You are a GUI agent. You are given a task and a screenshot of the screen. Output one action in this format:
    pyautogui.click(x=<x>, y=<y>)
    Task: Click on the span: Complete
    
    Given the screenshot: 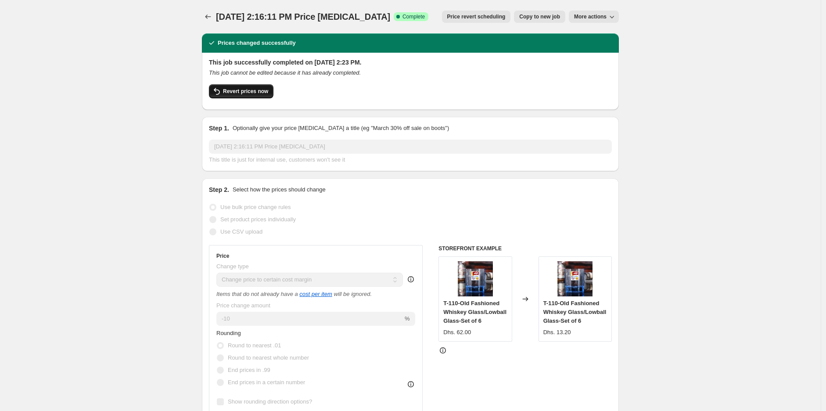 What is the action you would take?
    pyautogui.click(x=413, y=17)
    